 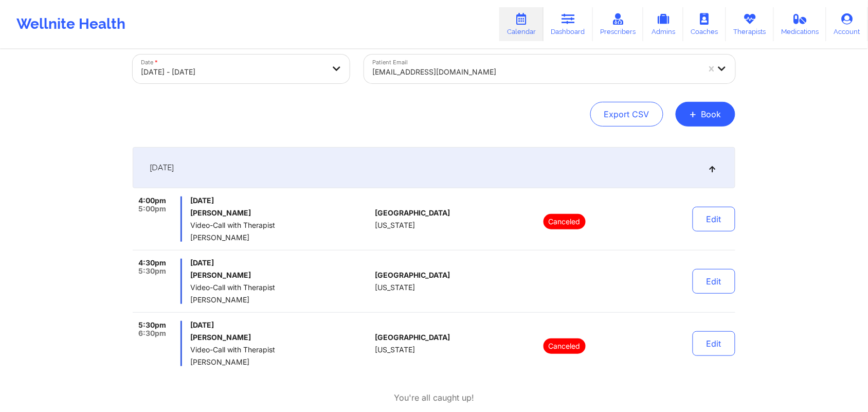 I want to click on a: Dashboard, so click(x=568, y=25).